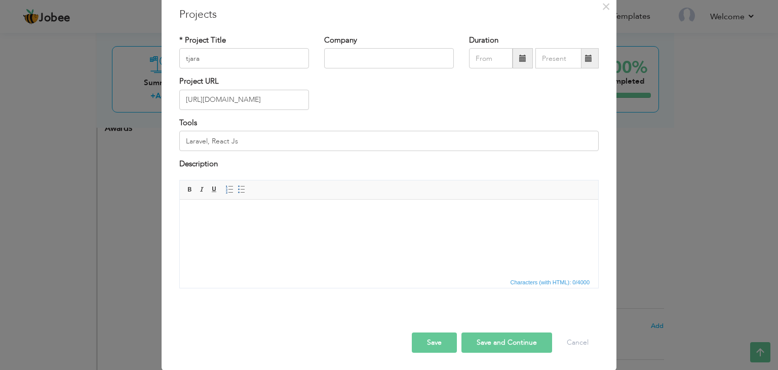 The image size is (778, 370). Describe the element at coordinates (199, 81) in the screenshot. I see `label: Project URL` at that location.